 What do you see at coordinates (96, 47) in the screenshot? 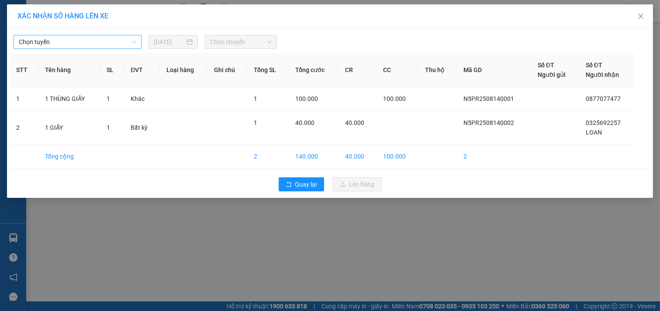
I see `li: (c) 2017` at bounding box center [96, 47].